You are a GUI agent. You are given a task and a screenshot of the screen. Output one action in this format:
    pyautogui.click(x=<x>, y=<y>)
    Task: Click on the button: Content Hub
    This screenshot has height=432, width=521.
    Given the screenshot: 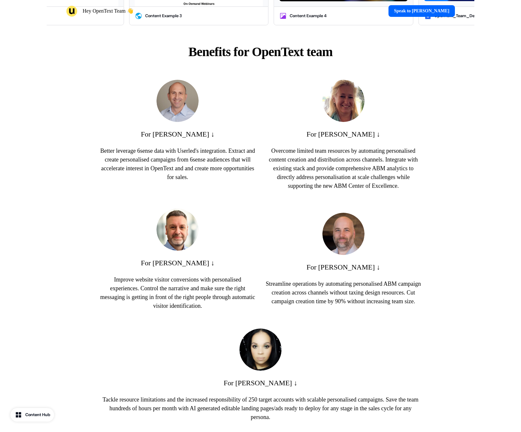 What is the action you would take?
    pyautogui.click(x=32, y=415)
    